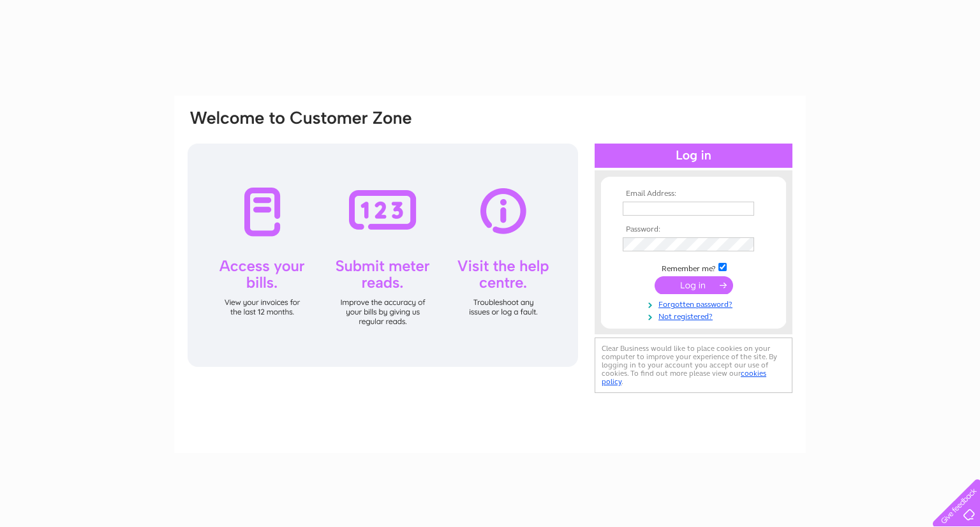 This screenshot has width=980, height=527. Describe the element at coordinates (693, 230) in the screenshot. I see `th: Password:` at that location.